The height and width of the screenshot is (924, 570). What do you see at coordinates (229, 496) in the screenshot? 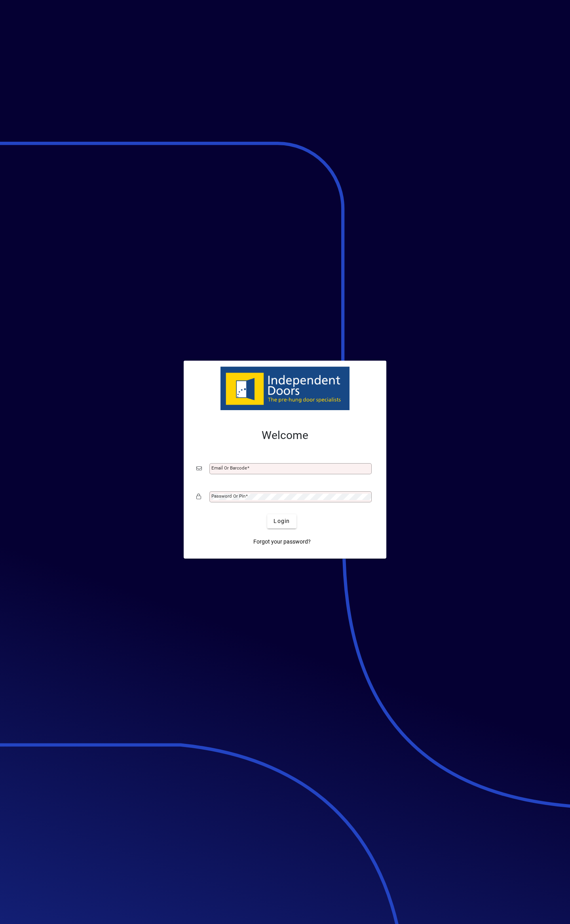
I see `mat-label: Password or Pin` at bounding box center [229, 496].